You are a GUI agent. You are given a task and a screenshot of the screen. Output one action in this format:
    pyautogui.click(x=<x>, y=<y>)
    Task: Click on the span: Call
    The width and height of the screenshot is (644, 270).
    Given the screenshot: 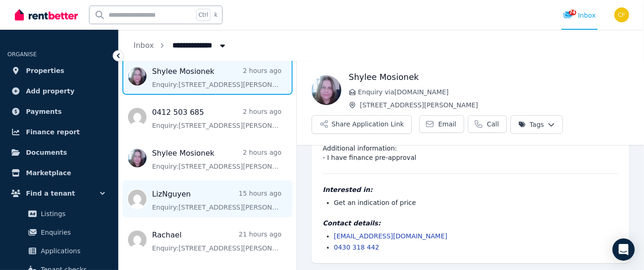 What is the action you would take?
    pyautogui.click(x=493, y=124)
    